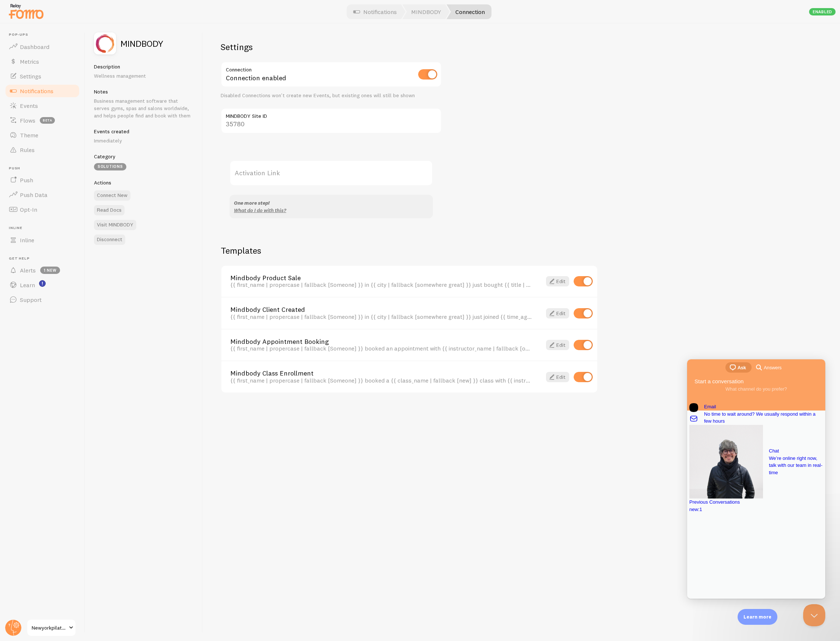  What do you see at coordinates (381, 380) in the screenshot?
I see `div: {{ first_name | propercase | fallback [Someone] }} booked a {{ class_name | fallback [new] }} cla...` at bounding box center [381, 380].